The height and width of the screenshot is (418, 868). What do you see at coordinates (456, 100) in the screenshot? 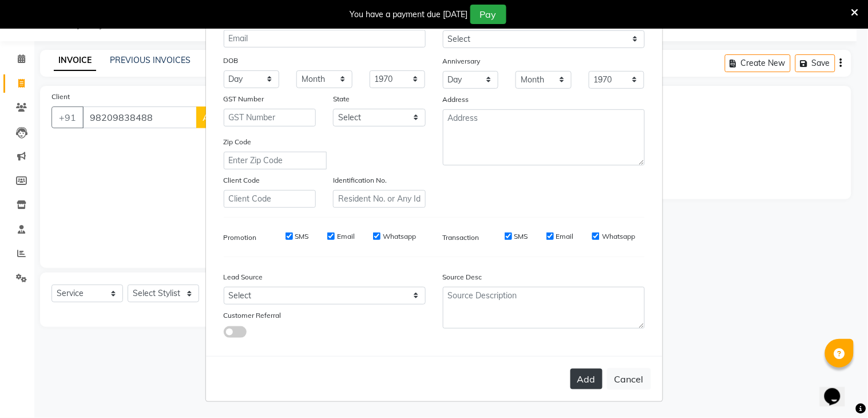
I see `label: Address` at bounding box center [456, 100].